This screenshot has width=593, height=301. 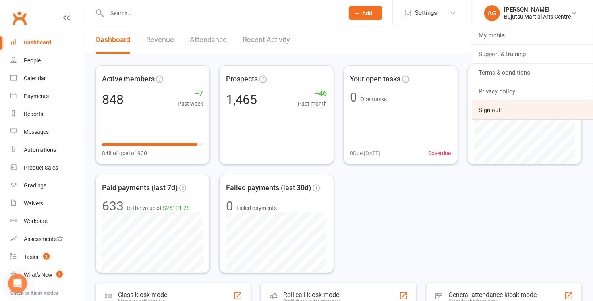 What do you see at coordinates (47, 203) in the screenshot?
I see `a: Waivers` at bounding box center [47, 203].